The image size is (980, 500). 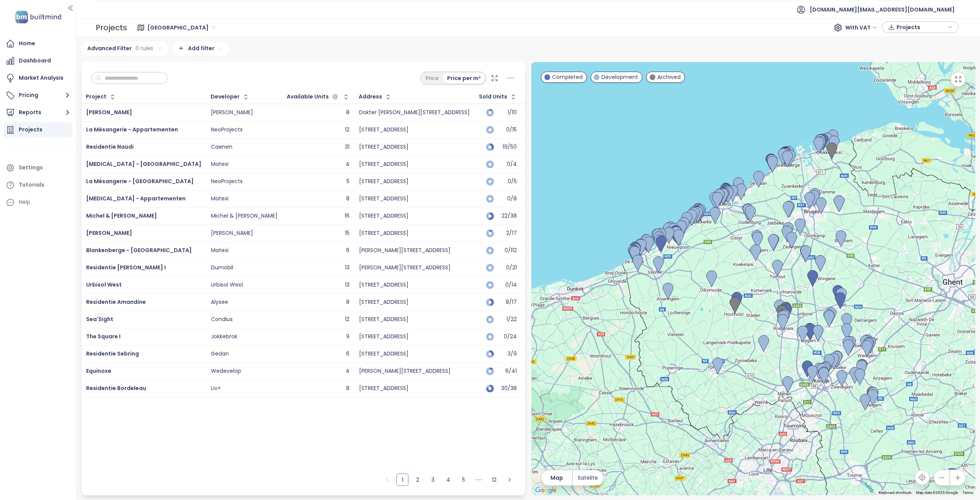 What do you see at coordinates (509, 479) in the screenshot?
I see `li: Next Page` at bounding box center [509, 479].